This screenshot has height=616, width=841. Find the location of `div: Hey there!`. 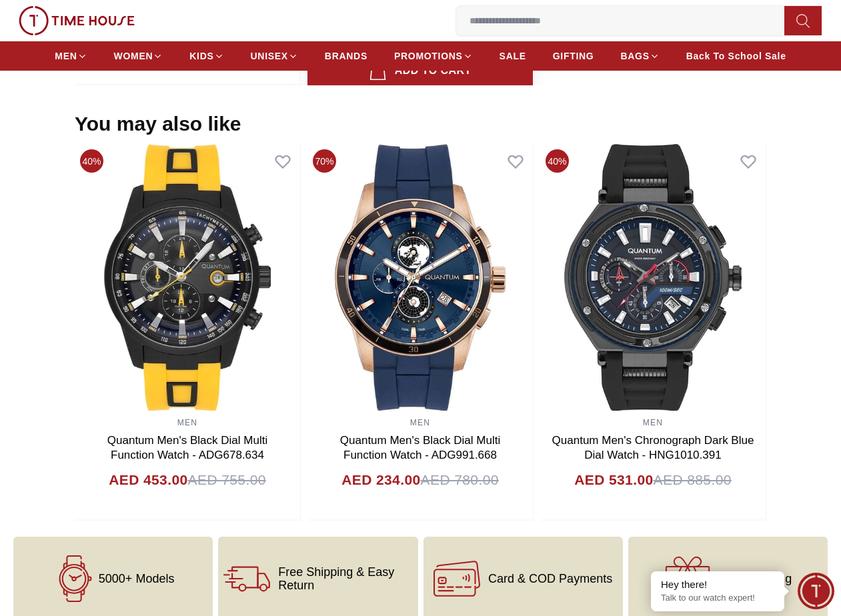

div: Hey there! is located at coordinates (717, 585).